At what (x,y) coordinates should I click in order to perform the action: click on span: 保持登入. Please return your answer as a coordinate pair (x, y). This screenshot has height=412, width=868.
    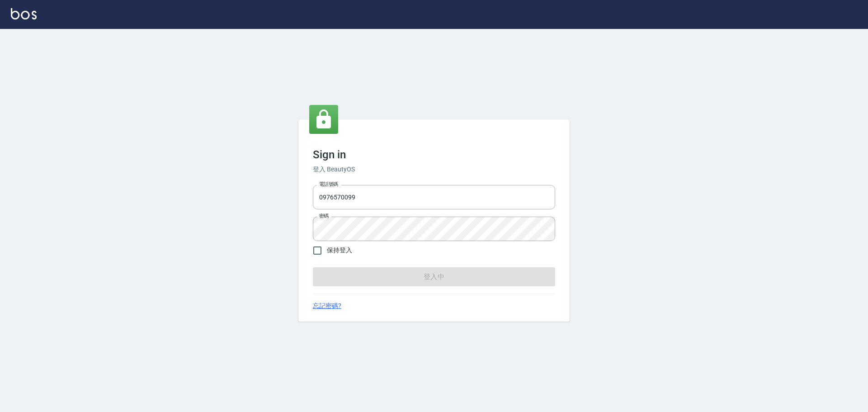
    Looking at the image, I should click on (339, 250).